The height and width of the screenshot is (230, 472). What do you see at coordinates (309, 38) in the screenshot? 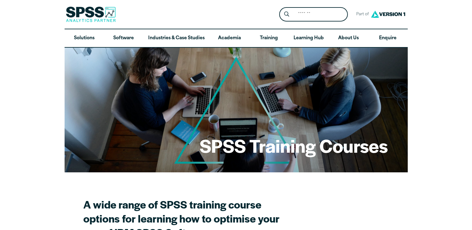
I see `a: Learning Hub` at bounding box center [309, 38].